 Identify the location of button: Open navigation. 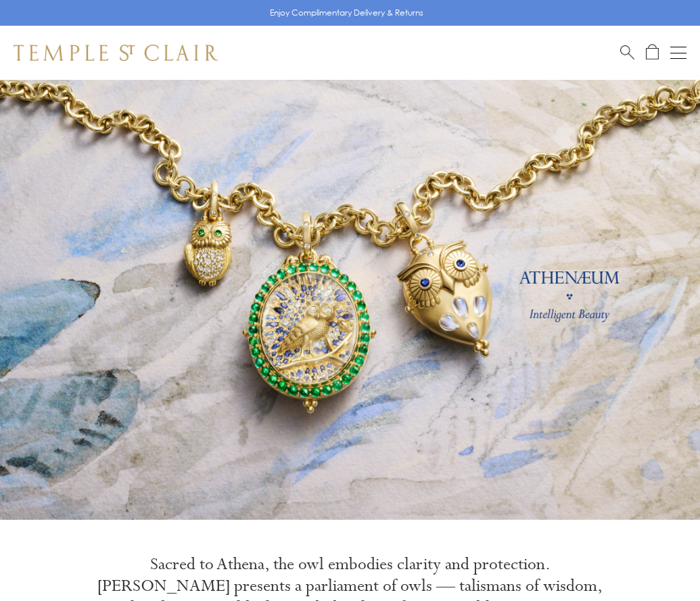
(679, 52).